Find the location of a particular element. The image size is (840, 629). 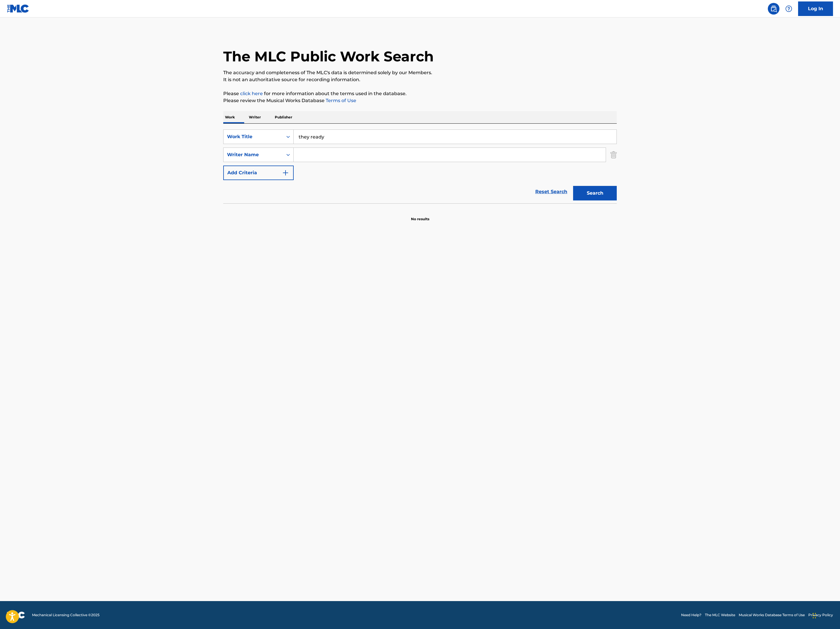

a: Log In is located at coordinates (816, 8).